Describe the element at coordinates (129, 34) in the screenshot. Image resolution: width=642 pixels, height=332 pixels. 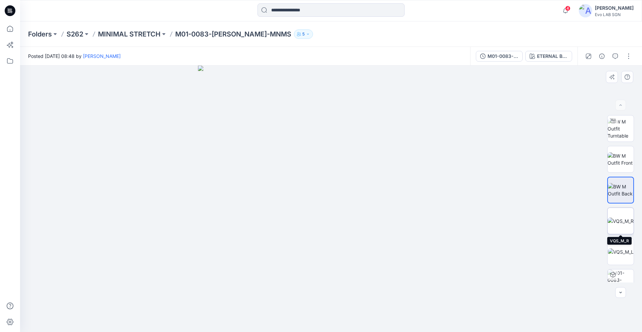
I see `p: MINIMAL STRETCH` at that location.